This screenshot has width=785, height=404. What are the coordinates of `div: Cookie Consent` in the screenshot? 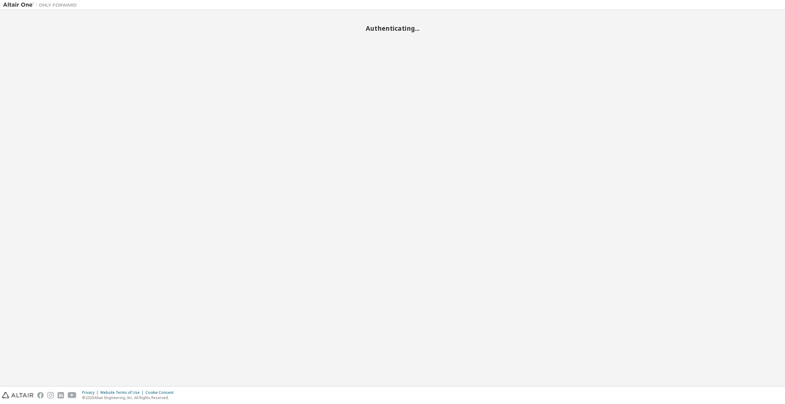 It's located at (161, 393).